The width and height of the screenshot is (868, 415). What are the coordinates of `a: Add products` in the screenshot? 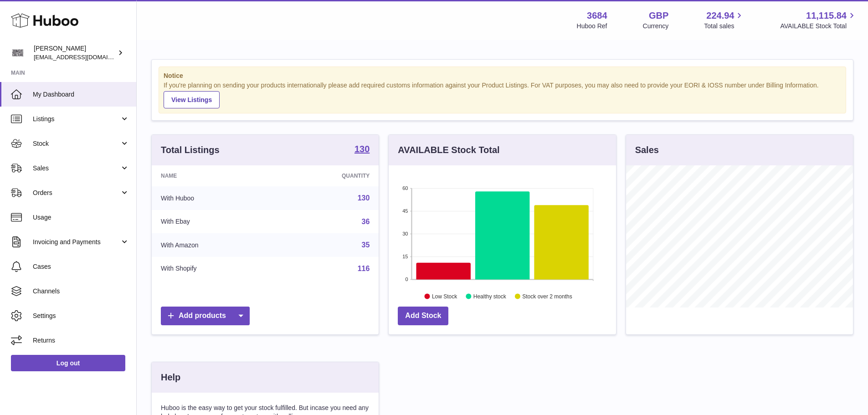 It's located at (205, 316).